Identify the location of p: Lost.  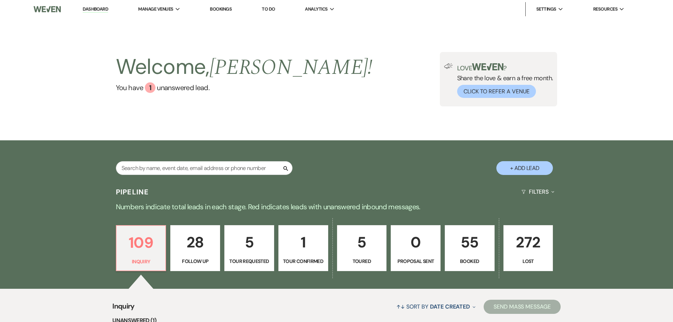
(528, 261).